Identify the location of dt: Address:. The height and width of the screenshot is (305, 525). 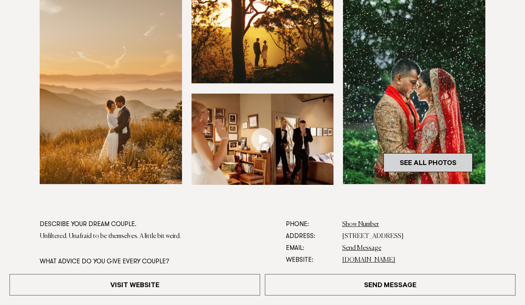
(311, 236).